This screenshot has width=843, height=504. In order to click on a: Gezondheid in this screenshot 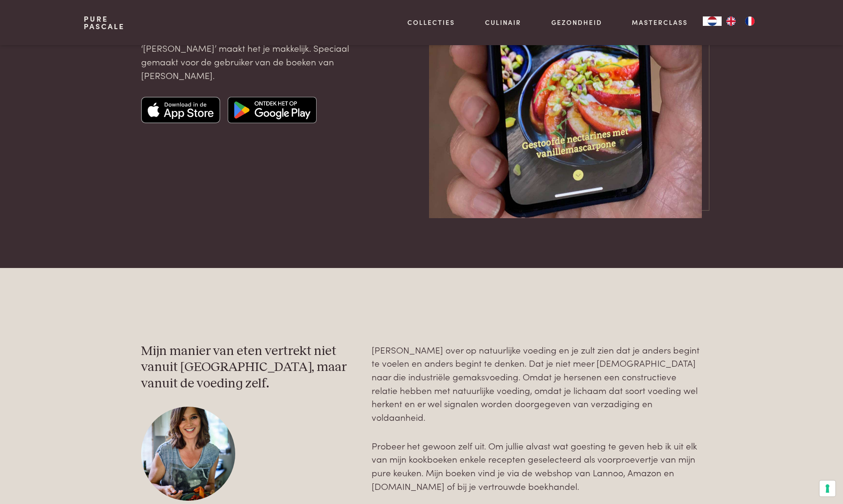, I will do `click(577, 22)`.